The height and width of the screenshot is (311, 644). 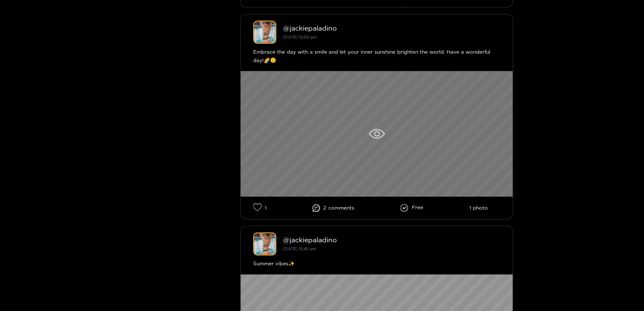 I want to click on div: Embrace the day with a smile and let your inner sunshine brighten the world. Have a wonderful day!🌈😊, so click(x=377, y=56).